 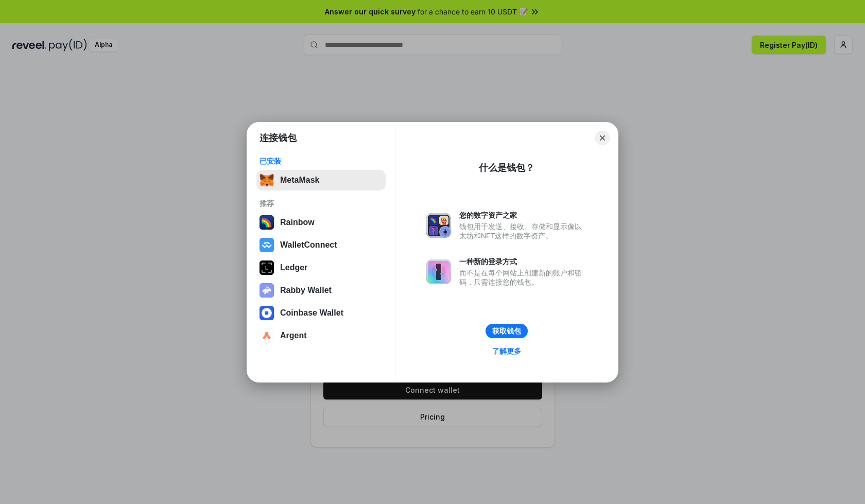 What do you see at coordinates (321, 161) in the screenshot?
I see `div: 已安装` at bounding box center [321, 161].